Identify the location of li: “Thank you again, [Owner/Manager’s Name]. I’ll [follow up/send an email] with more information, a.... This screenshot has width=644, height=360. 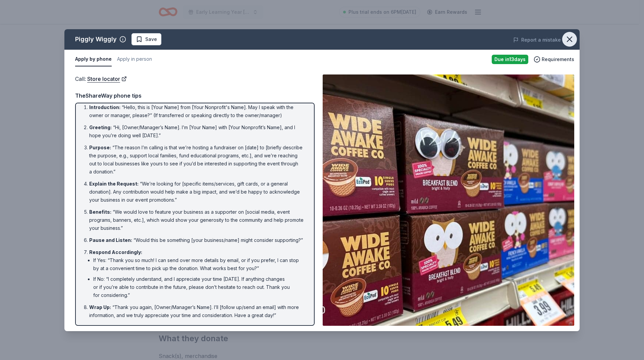
(197, 311).